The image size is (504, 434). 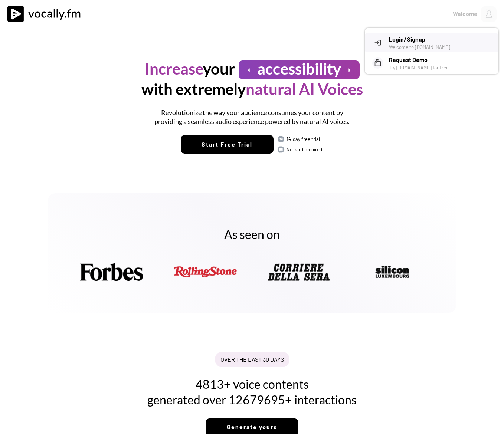 What do you see at coordinates (205, 272) in the screenshot?
I see `img: rolling.png` at bounding box center [205, 272].